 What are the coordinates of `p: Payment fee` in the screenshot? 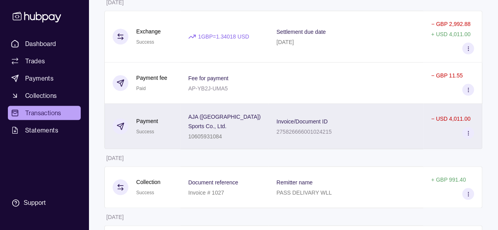 It's located at (151, 78).